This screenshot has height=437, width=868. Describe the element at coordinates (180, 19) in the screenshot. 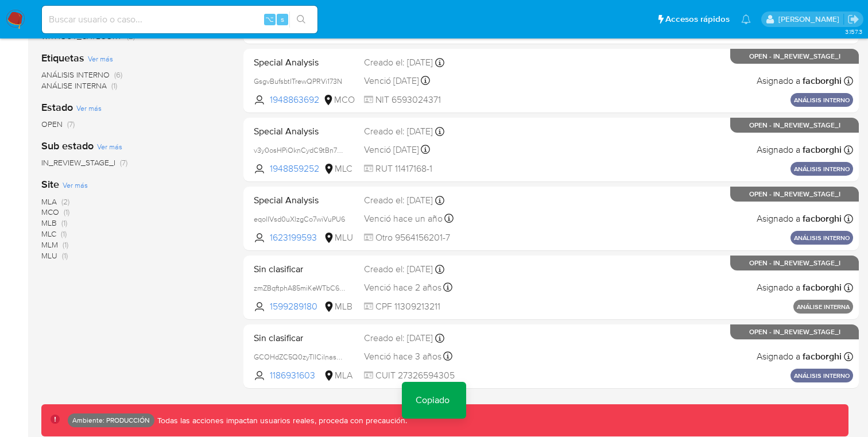

I see `input: Buscar usuario o caso...` at that location.